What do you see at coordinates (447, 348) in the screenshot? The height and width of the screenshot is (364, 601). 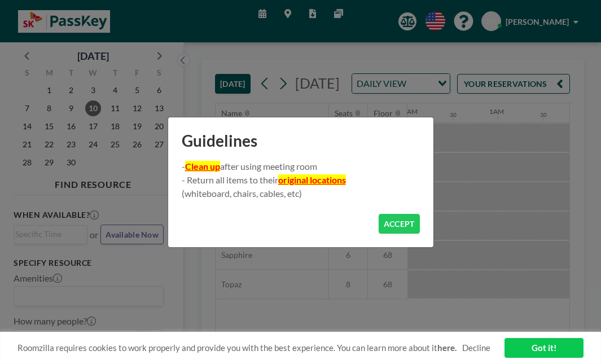 I see `a: here.` at bounding box center [447, 348].